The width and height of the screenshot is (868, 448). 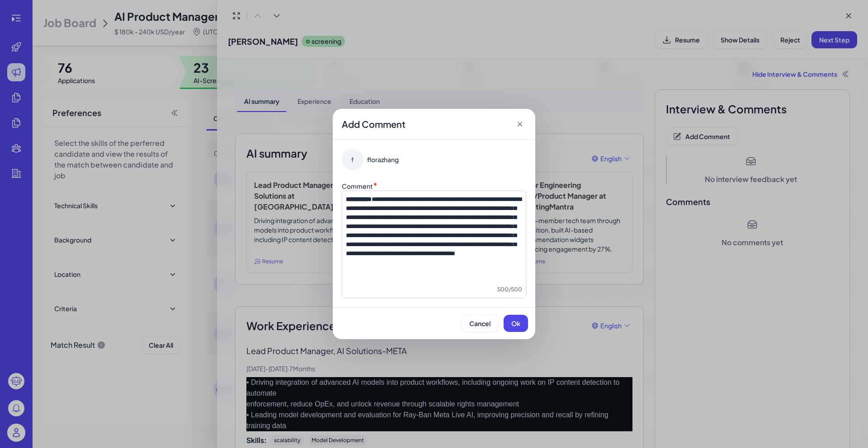 I want to click on span: Cancel, so click(x=480, y=324).